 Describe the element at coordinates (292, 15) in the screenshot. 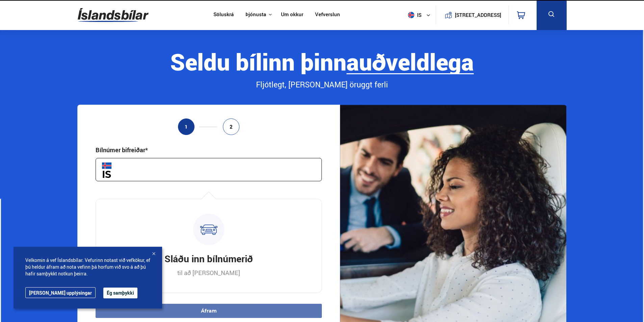

I see `a: Um okkur` at that location.